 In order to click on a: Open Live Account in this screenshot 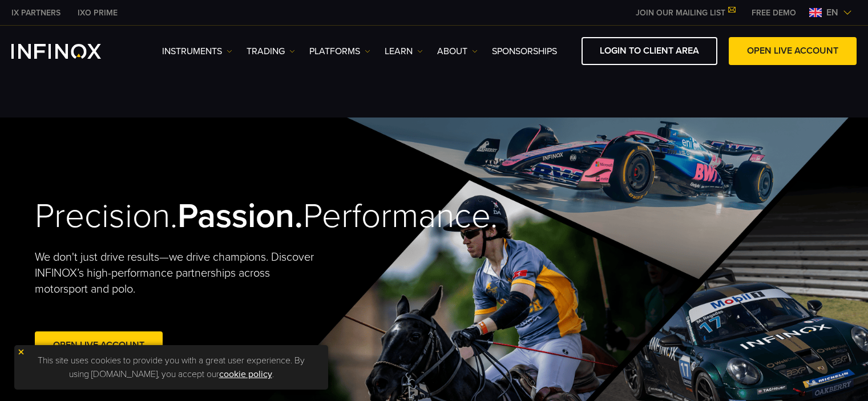, I will do `click(98, 345)`.